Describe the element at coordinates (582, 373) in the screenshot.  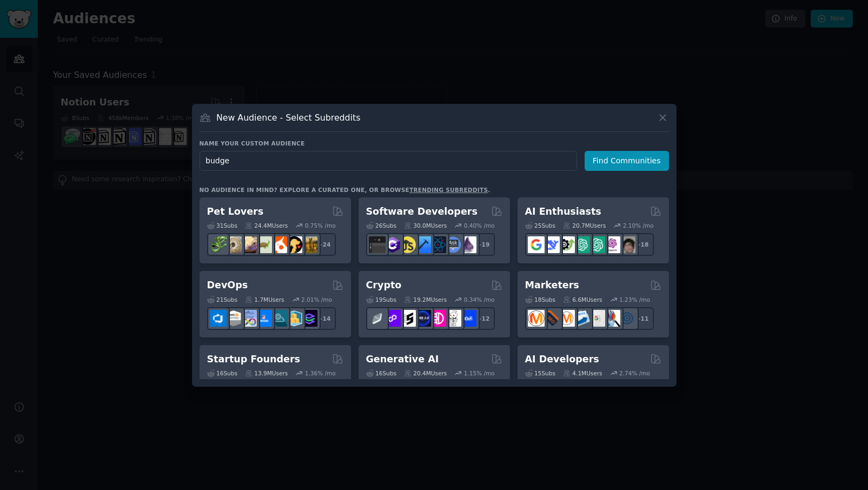
I see `div: 4.1M Users` at that location.